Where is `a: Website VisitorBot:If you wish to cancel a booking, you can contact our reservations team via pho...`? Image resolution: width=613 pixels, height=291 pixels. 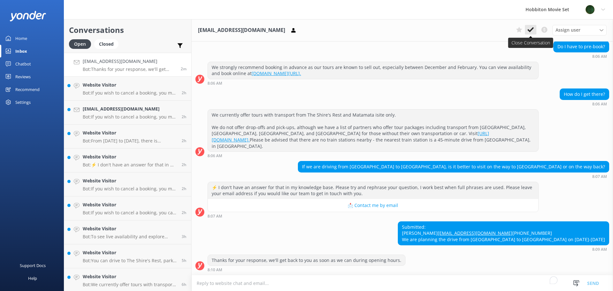 a: Website VisitorBot:If you wish to cancel a booking, you can contact our reservations team via pho... is located at coordinates (128, 208).